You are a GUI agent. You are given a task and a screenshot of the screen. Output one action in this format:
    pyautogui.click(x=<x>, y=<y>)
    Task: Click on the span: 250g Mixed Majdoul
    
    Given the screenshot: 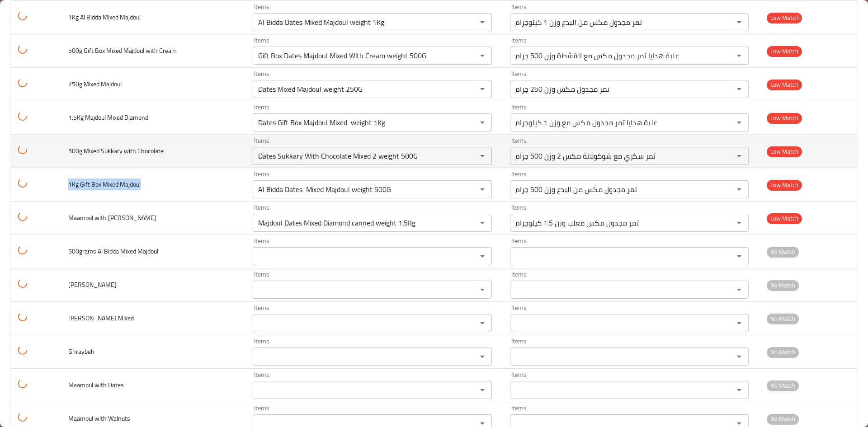 What is the action you would take?
    pyautogui.click(x=95, y=84)
    